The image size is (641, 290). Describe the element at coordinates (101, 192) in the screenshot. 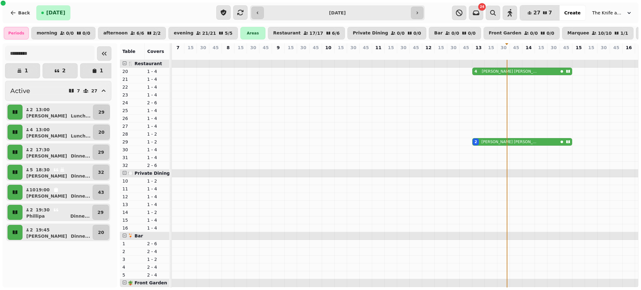

I see `p: 43` at that location.